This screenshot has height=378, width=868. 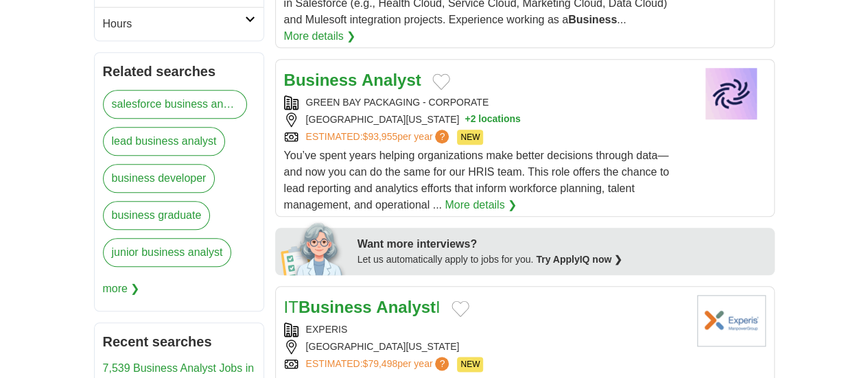 What do you see at coordinates (164, 142) in the screenshot?
I see `a: lead business analyst` at bounding box center [164, 142].